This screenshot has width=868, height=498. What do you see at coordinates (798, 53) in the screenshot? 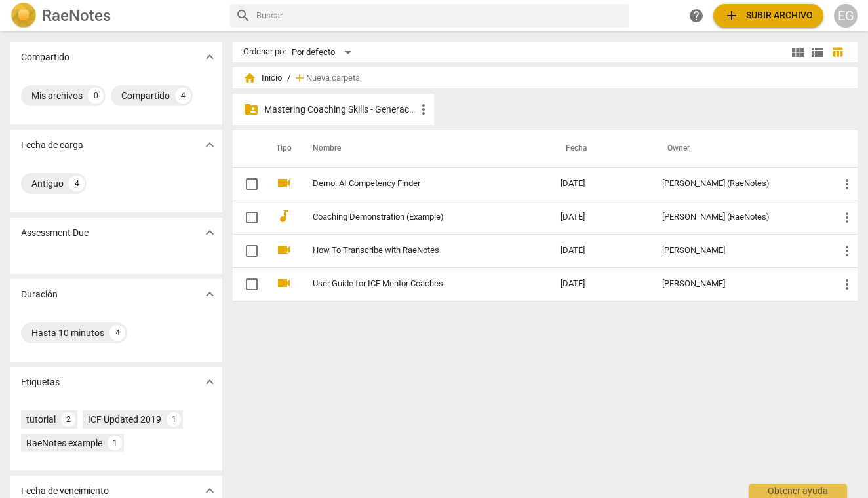
I see `span: view_module` at bounding box center [798, 53].